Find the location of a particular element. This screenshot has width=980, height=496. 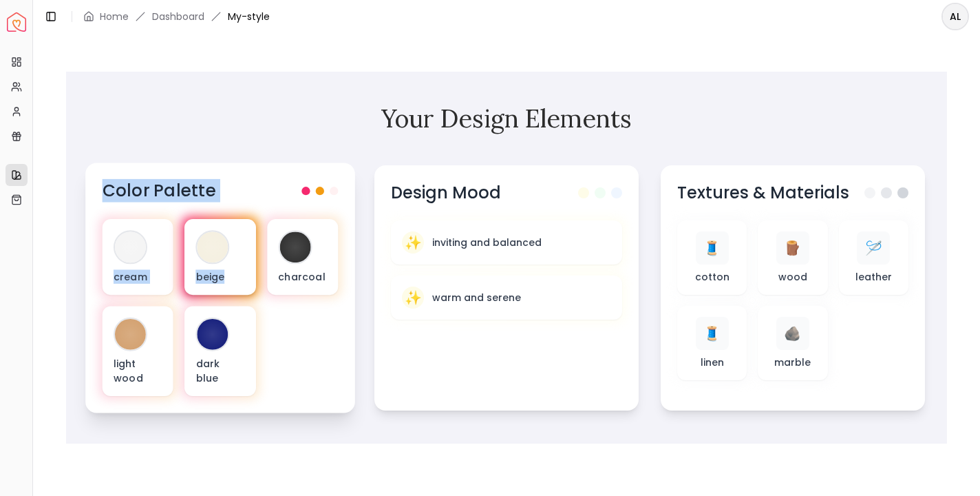

p: leather is located at coordinates (873, 277).